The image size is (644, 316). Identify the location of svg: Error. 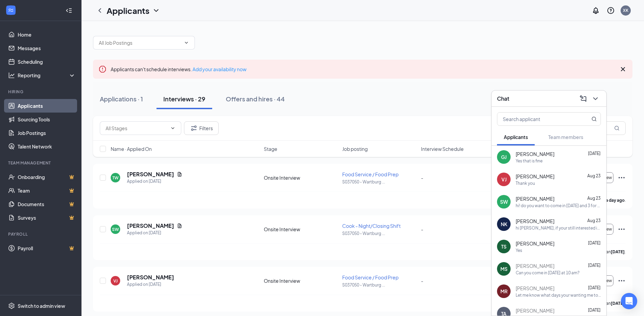
(103, 69).